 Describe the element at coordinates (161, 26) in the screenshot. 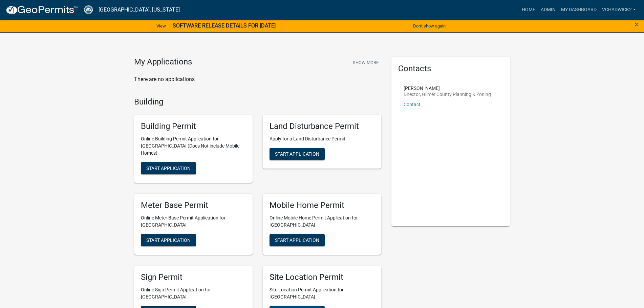

I see `a: View` at that location.